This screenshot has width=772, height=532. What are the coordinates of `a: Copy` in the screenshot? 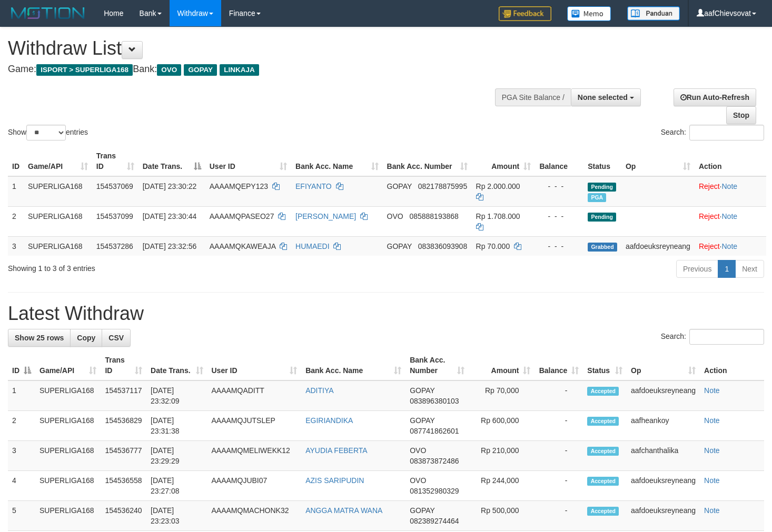 It's located at (86, 338).